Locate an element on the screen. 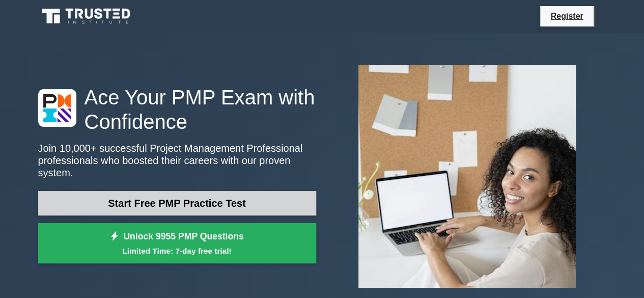  a: Register is located at coordinates (566, 16).